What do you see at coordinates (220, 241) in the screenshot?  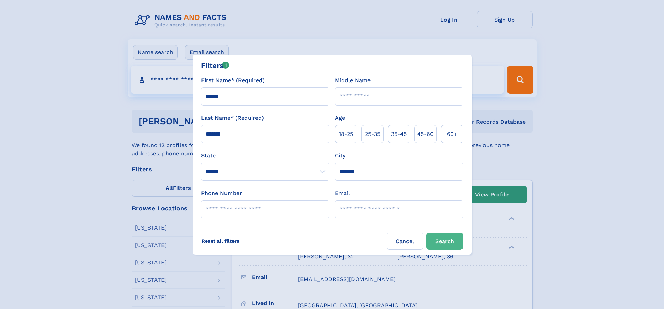 I see `label: Reset all filters` at bounding box center [220, 241].